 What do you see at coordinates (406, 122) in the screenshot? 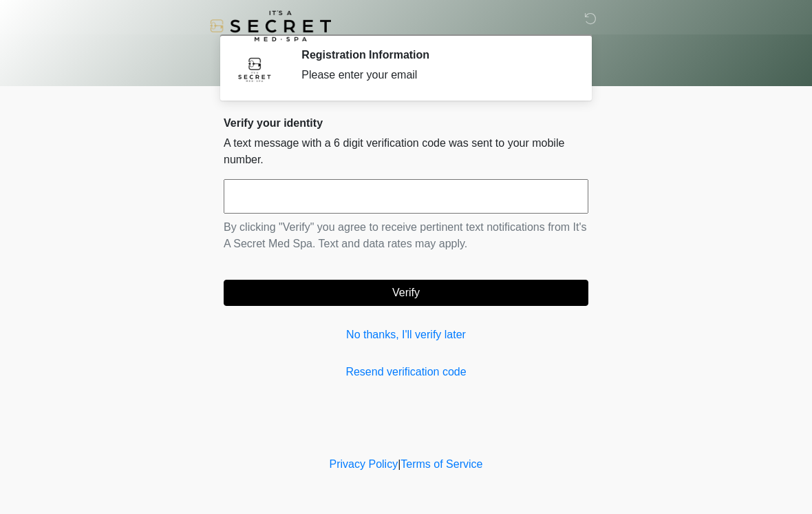
I see `h2: Verify your identity` at bounding box center [406, 122].